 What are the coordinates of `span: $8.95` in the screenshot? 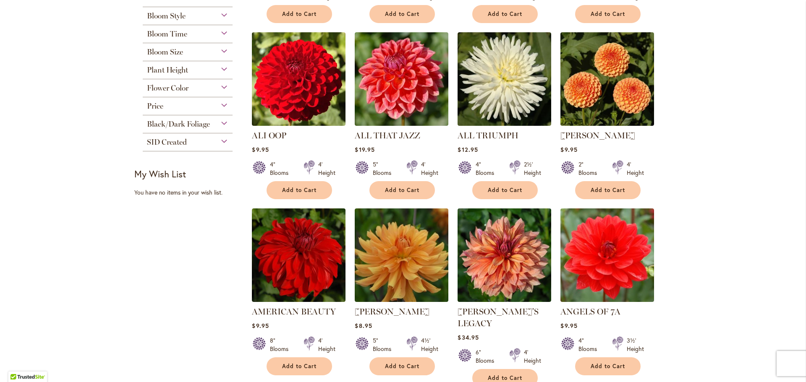 It's located at (363, 326).